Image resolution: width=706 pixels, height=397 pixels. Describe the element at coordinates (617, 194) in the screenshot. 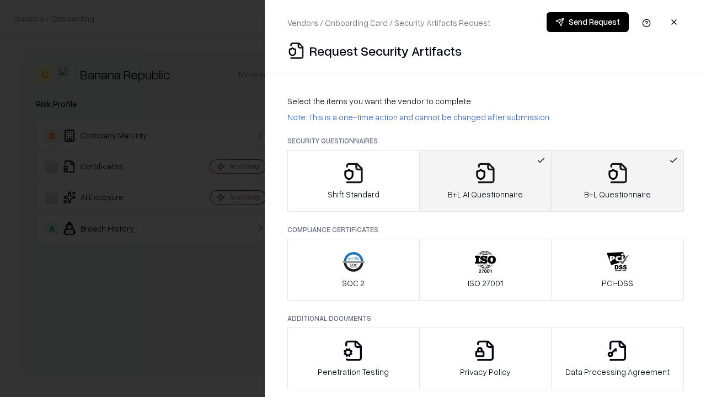

I see `p: B+L Questionnaire` at that location.